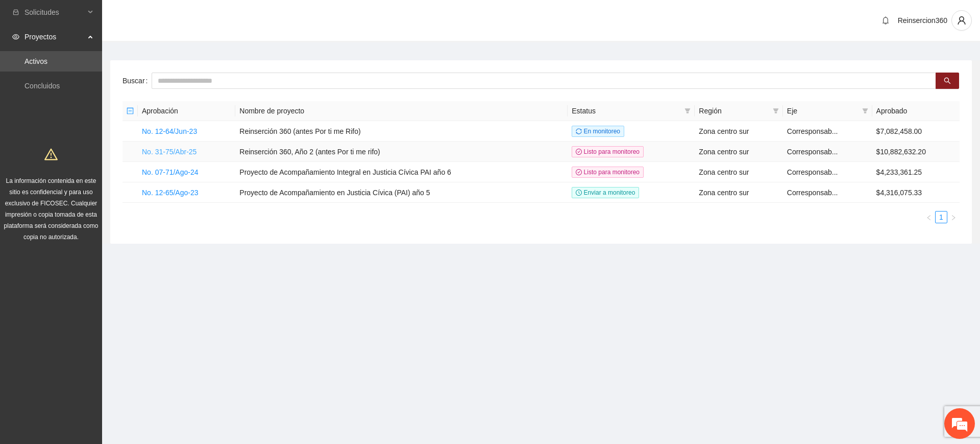 This screenshot has width=980, height=444. What do you see at coordinates (734, 110) in the screenshot?
I see `span: Región` at bounding box center [734, 110].